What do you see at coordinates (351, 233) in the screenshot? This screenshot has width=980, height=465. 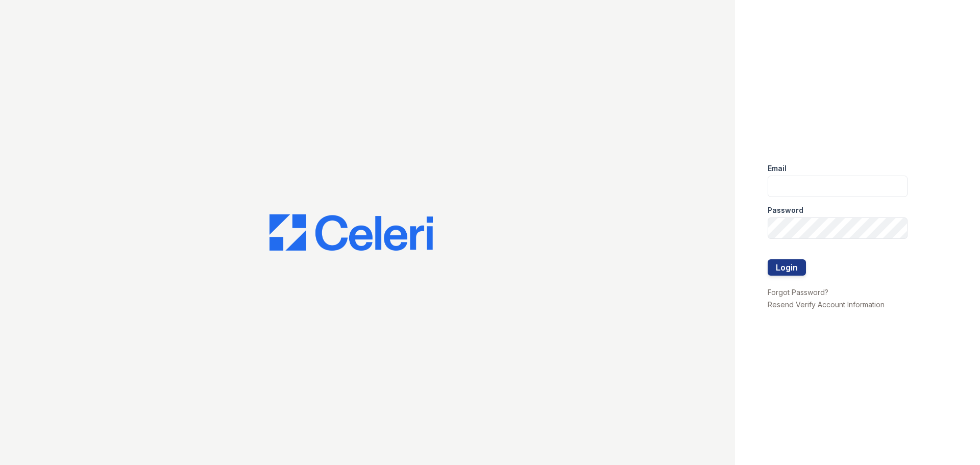 I see `img: CE_Logo_Blue-a8612792a0a2168367f1c8372b55b34899dd931a85d93a1a3d3e32e68fde9ad4.png` at bounding box center [351, 233].